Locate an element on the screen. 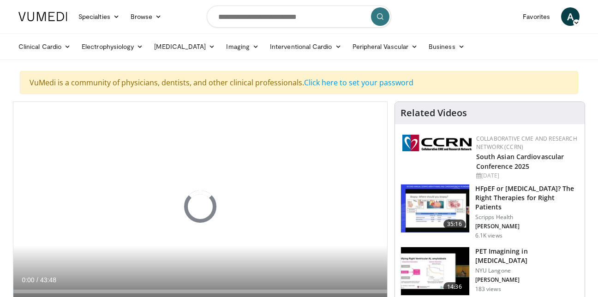 Image resolution: width=598 pixels, height=297 pixels. a: Electrophysiology is located at coordinates (112, 47).